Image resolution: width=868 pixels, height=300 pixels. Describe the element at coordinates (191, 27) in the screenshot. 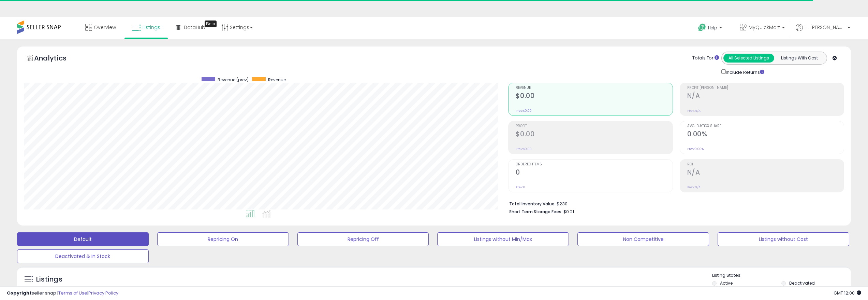

I see `a: DataHub` at that location.